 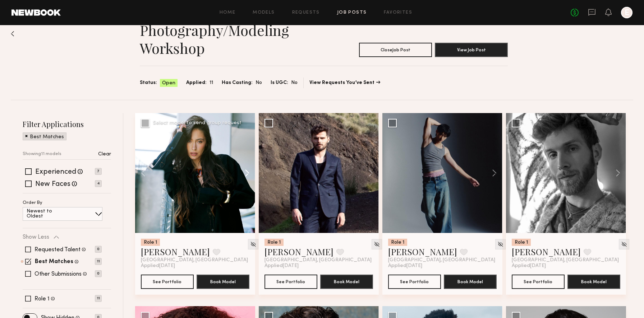 I want to click on div: Select model to send group request, so click(x=197, y=123).